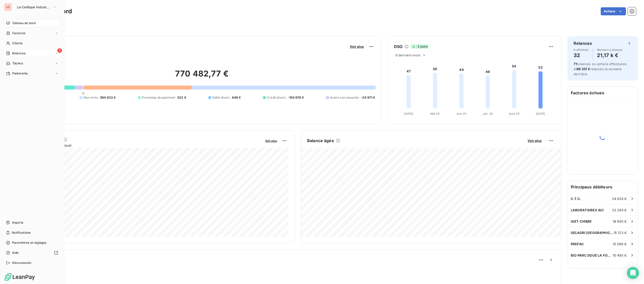  Describe the element at coordinates (237, 98) in the screenshot. I see `span: 648 €` at that location.